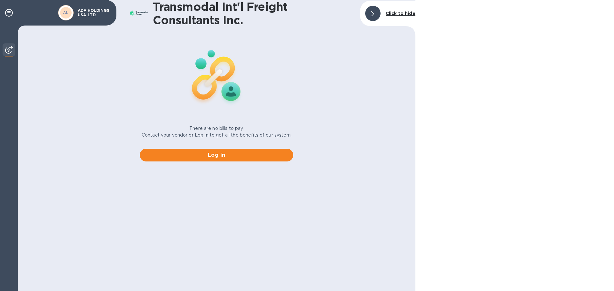  What do you see at coordinates (66, 12) in the screenshot?
I see `b: AL` at bounding box center [66, 12].